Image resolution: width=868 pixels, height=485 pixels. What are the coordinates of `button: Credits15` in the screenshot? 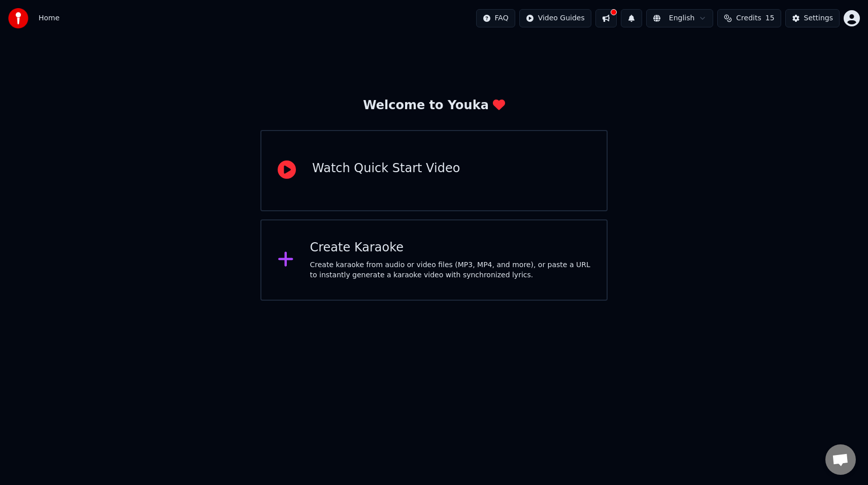 It's located at (749, 18).